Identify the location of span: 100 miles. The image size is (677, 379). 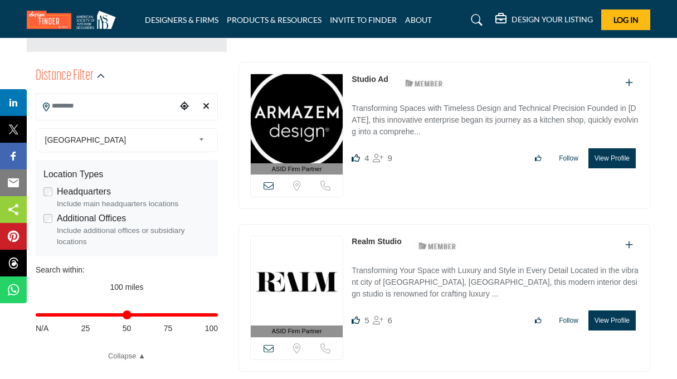
(127, 287).